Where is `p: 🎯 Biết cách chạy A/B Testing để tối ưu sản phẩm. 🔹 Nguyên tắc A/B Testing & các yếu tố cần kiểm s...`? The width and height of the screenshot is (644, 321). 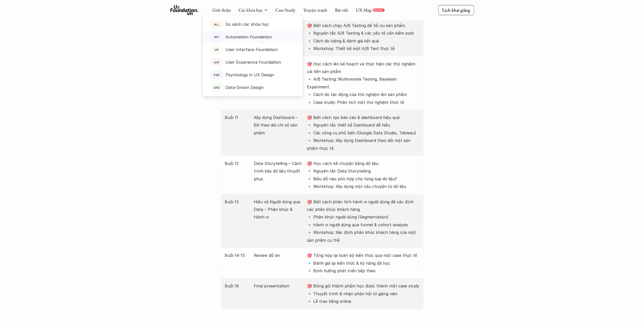 p: 🎯 Biết cách chạy A/B Testing để tối ưu sản phẩm. 🔹 Nguyên tắc A/B Testing & các yếu tố cần kiểm s... is located at coordinates (363, 37).